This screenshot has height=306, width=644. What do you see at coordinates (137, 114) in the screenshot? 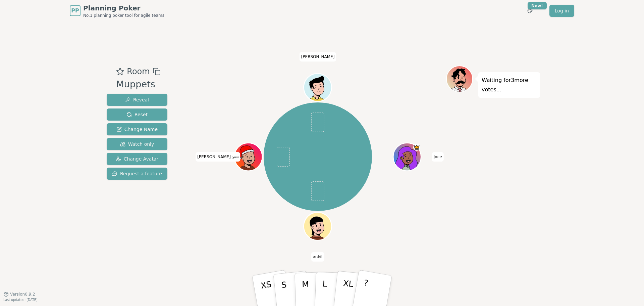
I see `span: Reset` at bounding box center [137, 114].